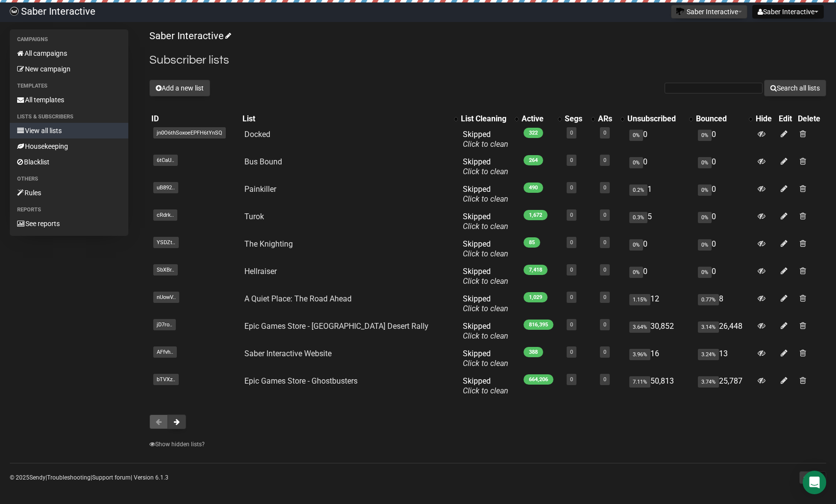  Describe the element at coordinates (708, 327) in the screenshot. I see `span: 3.14%` at that location.